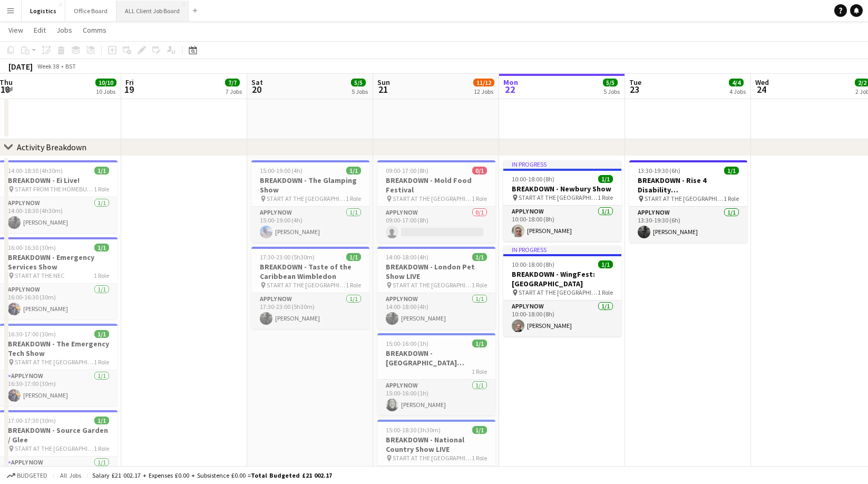 This screenshot has height=484, width=868. Describe the element at coordinates (65, 30) in the screenshot. I see `a: Jobs` at that location.